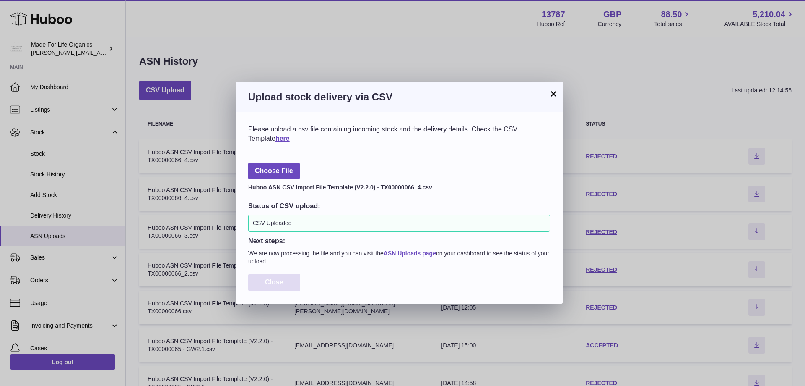  I want to click on div: Please upload a csv file containing incoming stock and the delivery details. Check the CSV Template, so click(399, 133).